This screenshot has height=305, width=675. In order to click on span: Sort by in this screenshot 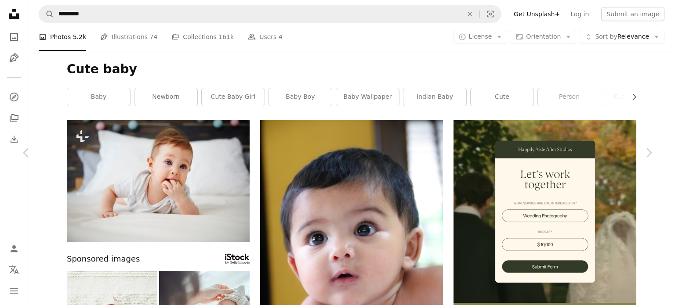, I will do `click(606, 36)`.